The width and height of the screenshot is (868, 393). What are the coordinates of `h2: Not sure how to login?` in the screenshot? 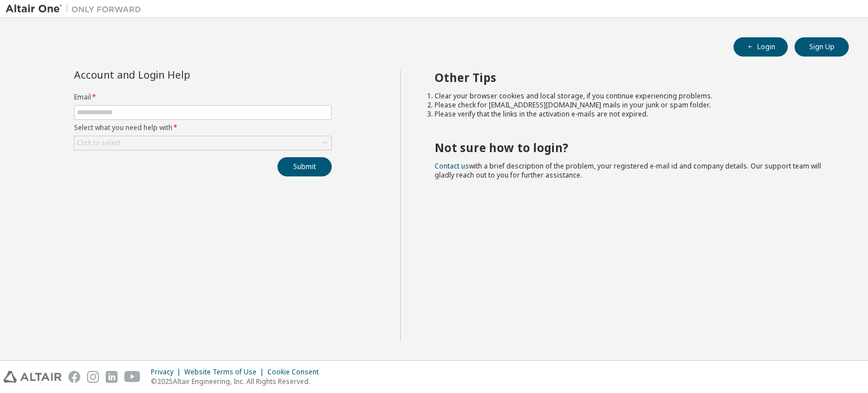 It's located at (632, 148).